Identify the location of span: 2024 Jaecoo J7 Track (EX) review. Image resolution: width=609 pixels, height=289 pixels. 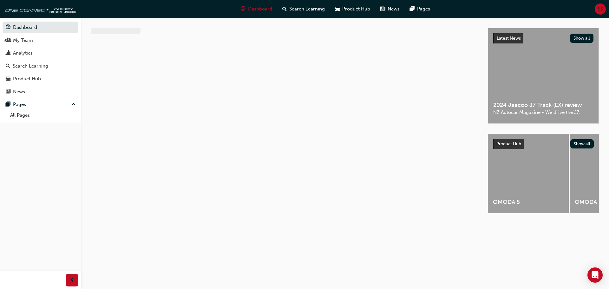
(543, 105).